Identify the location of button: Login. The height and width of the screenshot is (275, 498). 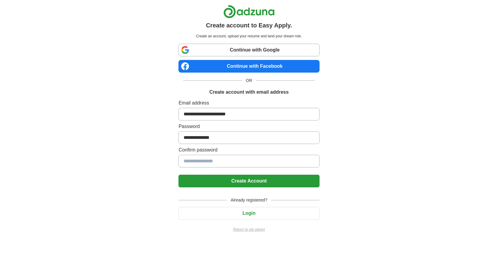
(249, 214).